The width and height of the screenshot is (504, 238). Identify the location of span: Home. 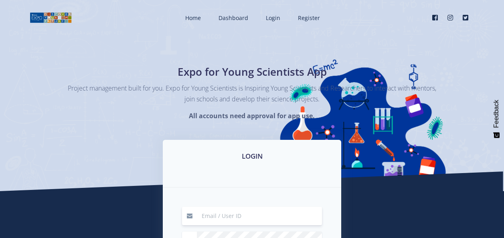
(193, 18).